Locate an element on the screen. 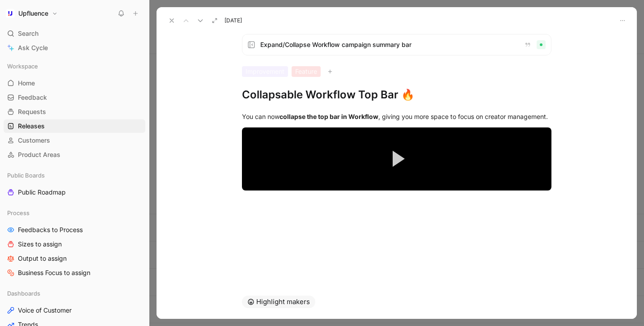 The image size is (644, 326). span: Business Focus to assign is located at coordinates (54, 272).